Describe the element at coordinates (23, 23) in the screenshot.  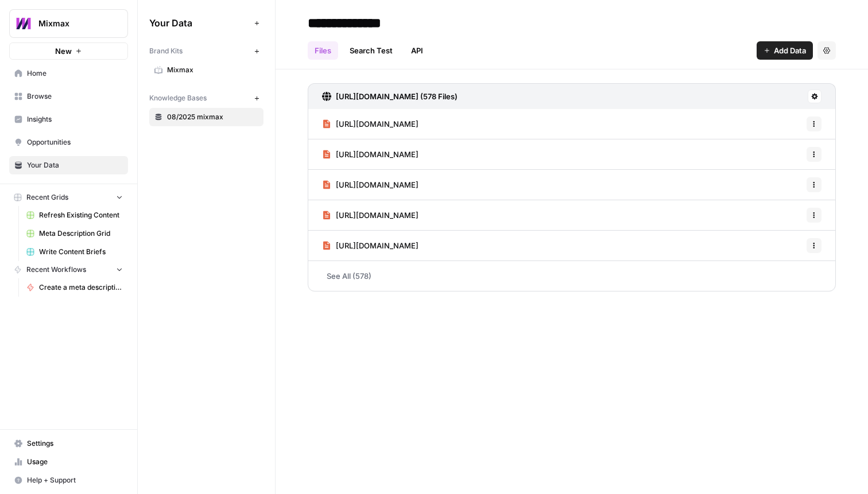
I see `img: Mixmax Logo` at that location.